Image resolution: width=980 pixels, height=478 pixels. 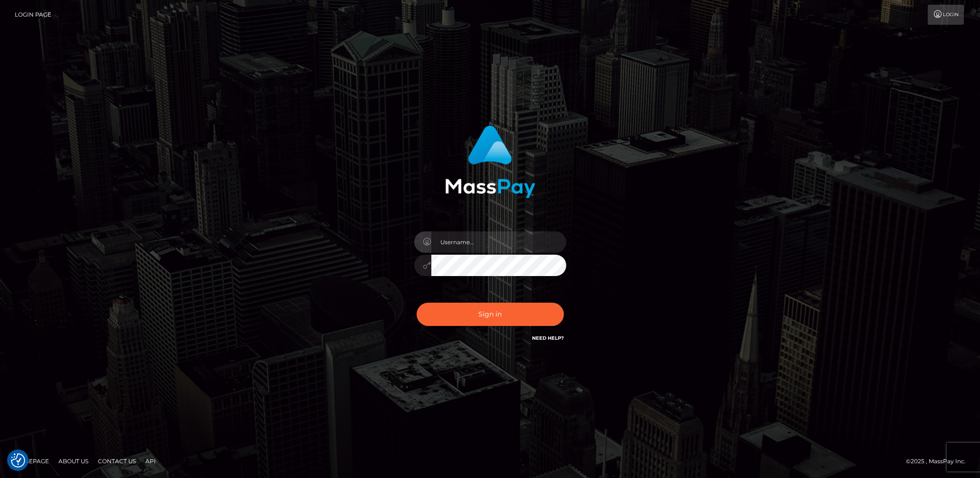 I want to click on a: Need Help?, so click(x=548, y=338).